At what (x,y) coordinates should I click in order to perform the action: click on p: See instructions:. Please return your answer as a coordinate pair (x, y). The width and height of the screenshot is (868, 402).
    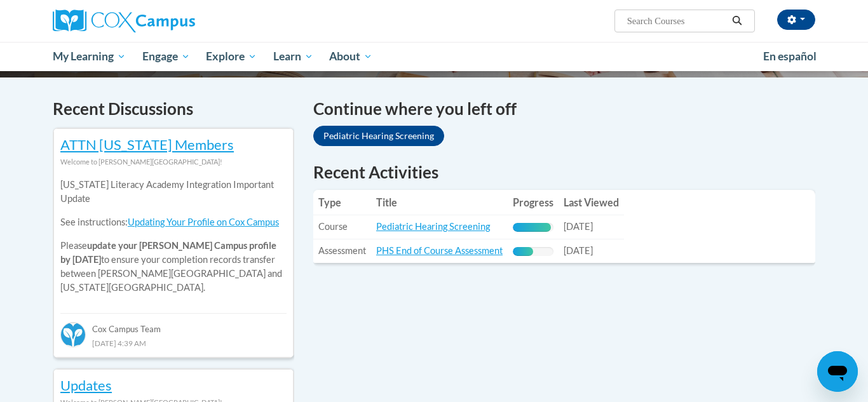
    Looking at the image, I should click on (174, 222).